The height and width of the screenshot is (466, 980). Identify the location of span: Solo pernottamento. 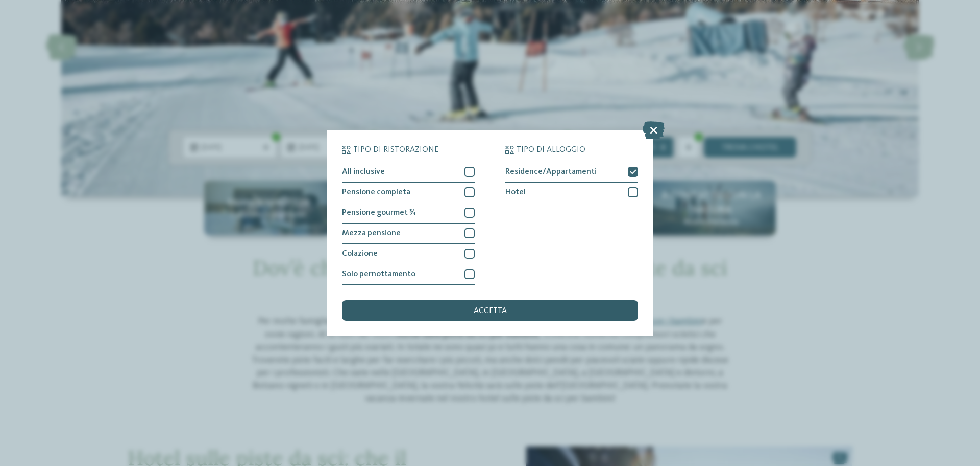
(379, 274).